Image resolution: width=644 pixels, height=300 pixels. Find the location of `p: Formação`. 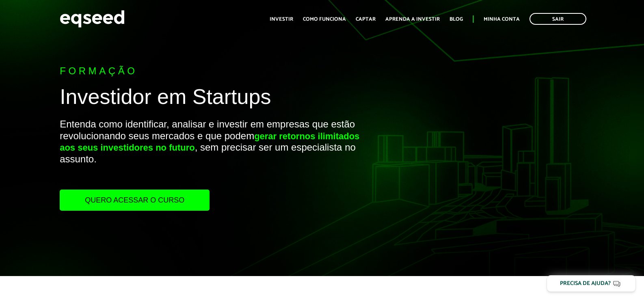

p: Formação is located at coordinates (215, 71).